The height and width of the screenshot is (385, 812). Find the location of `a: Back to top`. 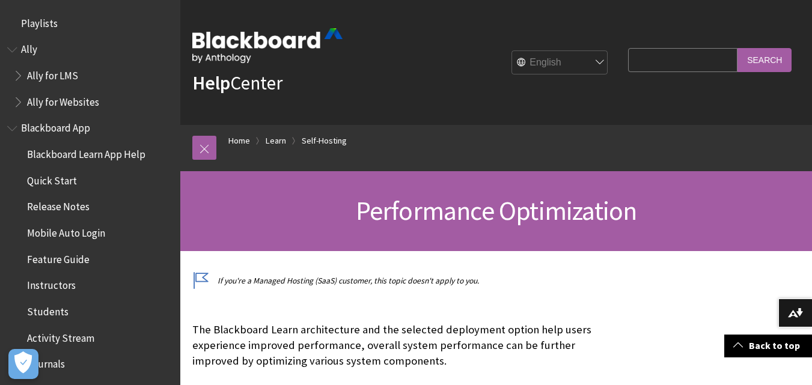

a: Back to top is located at coordinates (768, 345).